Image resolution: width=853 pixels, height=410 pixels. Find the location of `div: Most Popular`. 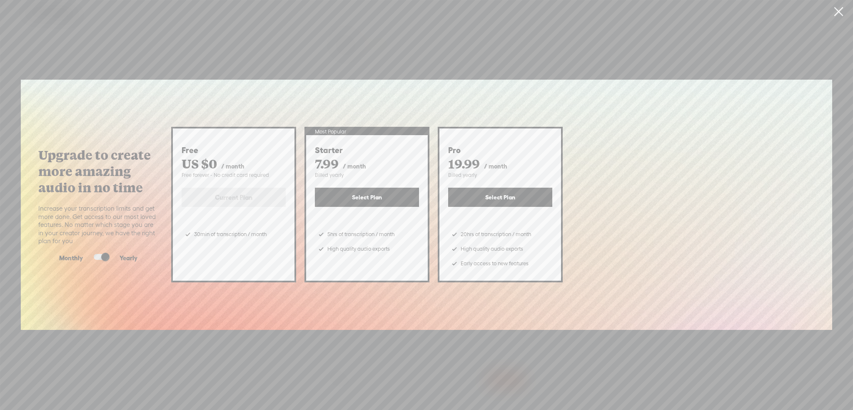

div: Most Popular is located at coordinates (367, 132).